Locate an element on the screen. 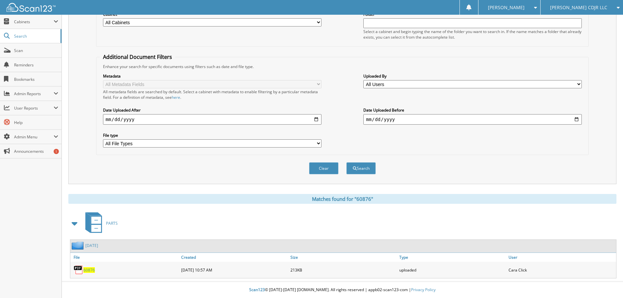  span: Help is located at coordinates (36, 122).